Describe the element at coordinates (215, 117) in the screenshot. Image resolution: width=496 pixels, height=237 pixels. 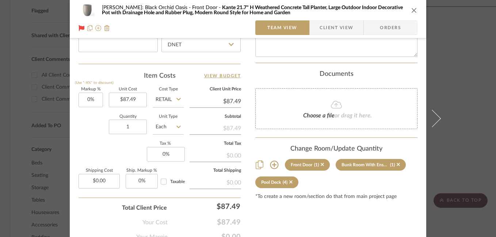
I see `label: Subtotal` at that location.